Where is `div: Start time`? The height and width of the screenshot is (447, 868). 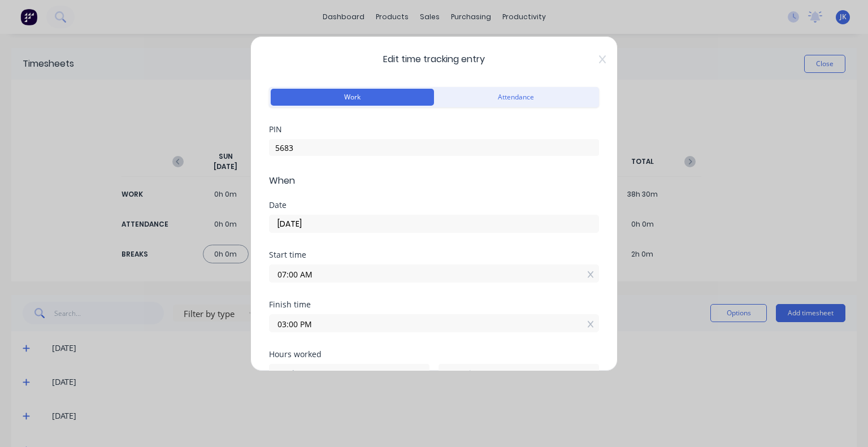
div: Start time is located at coordinates (434, 255).